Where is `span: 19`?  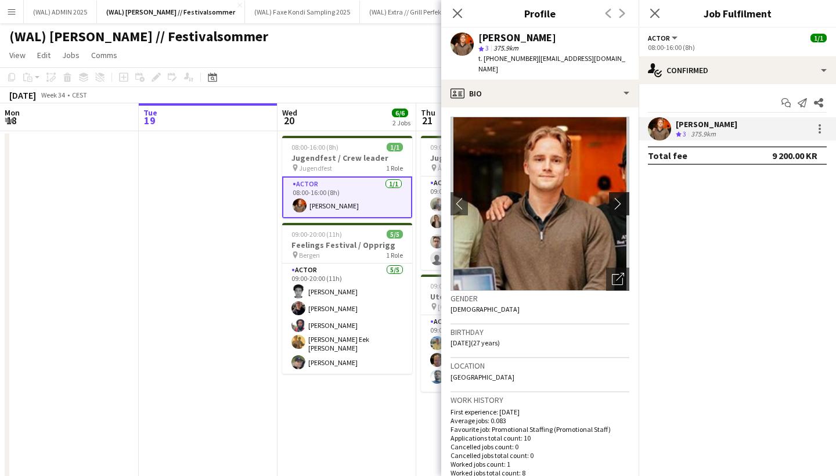 span: 19 is located at coordinates (149, 120).